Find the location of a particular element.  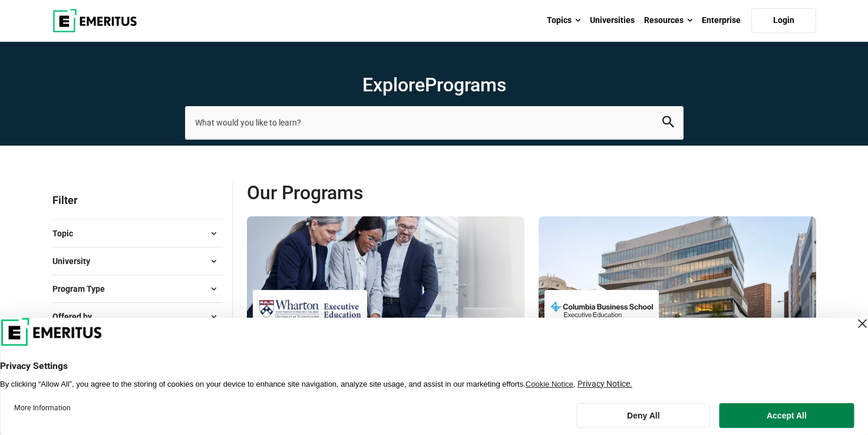

img: Wharton Executive Education is located at coordinates (310, 308).